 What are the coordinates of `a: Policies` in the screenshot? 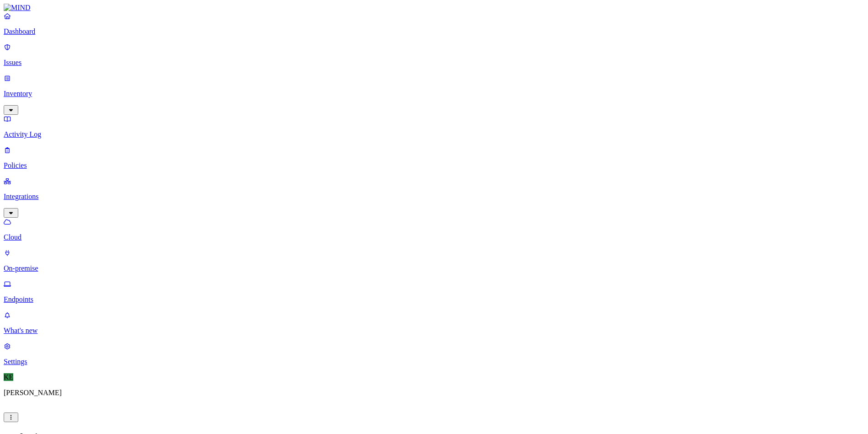 It's located at (434, 158).